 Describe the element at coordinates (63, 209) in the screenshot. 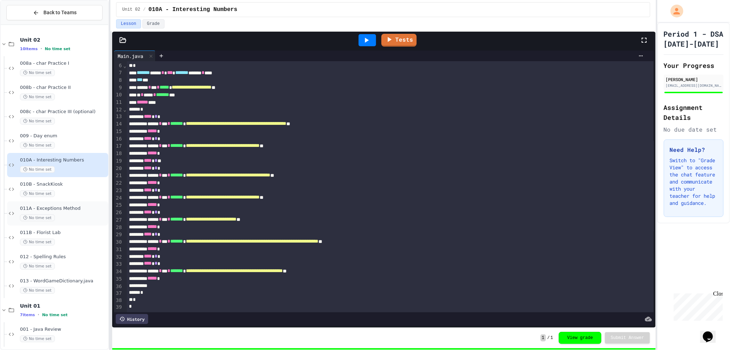

I see `span: 011A - Exceptions Method` at that location.